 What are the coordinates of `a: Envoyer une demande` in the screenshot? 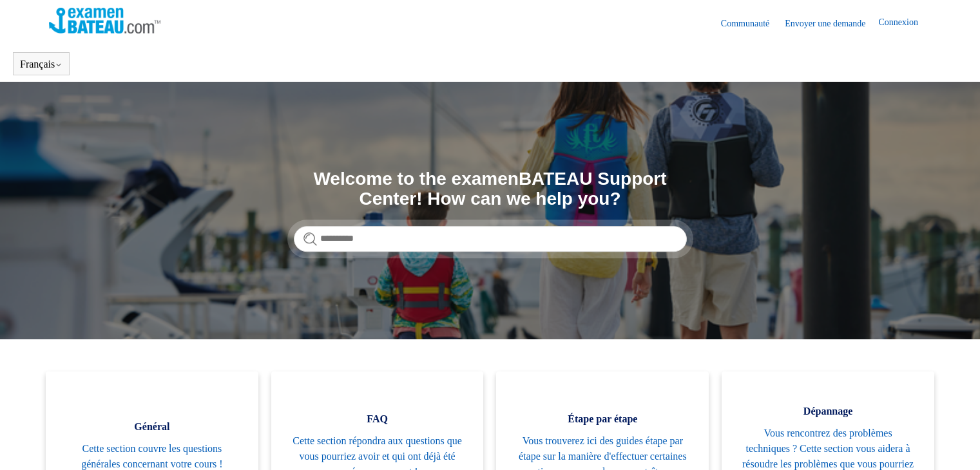 It's located at (831, 23).